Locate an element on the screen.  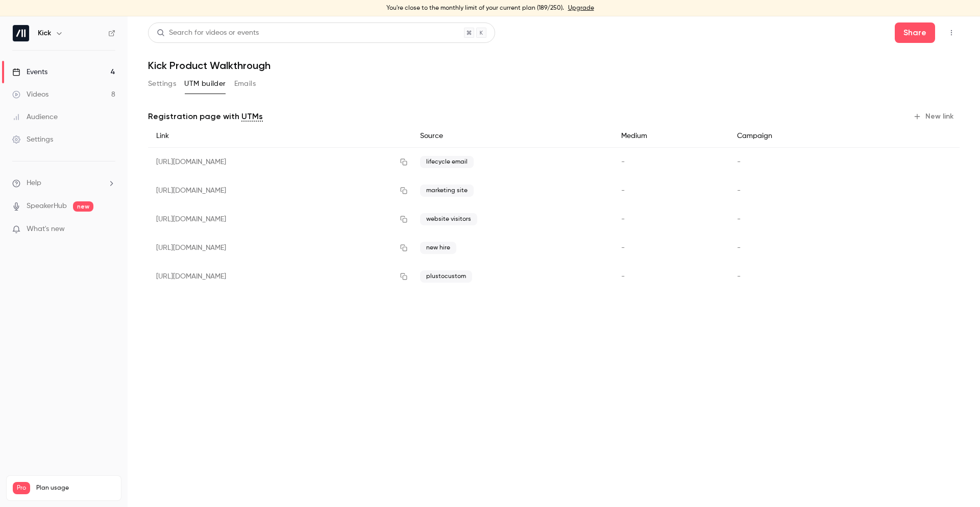
span: What's new is located at coordinates (46, 229).